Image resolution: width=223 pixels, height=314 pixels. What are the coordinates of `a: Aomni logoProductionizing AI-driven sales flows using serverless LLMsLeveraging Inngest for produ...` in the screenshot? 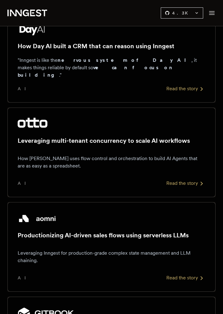 It's located at (111, 247).